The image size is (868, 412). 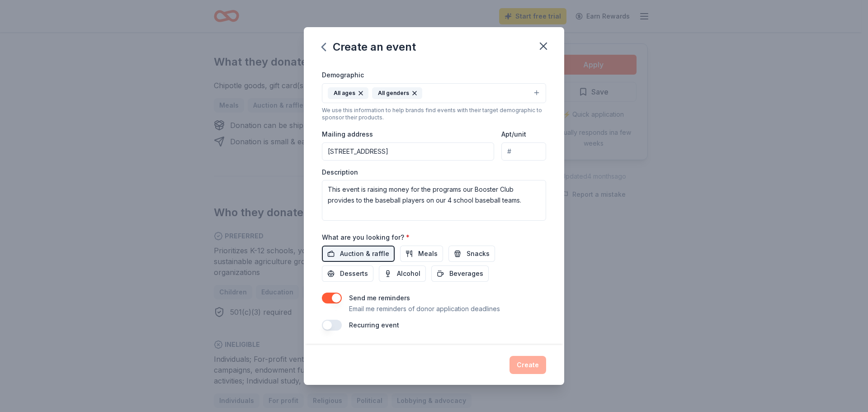 I want to click on label: Mailing address, so click(x=347, y=135).